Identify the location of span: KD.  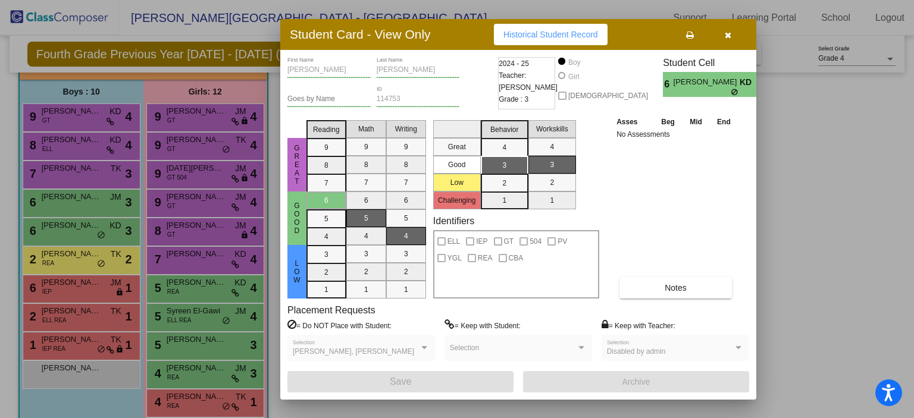
(748, 82).